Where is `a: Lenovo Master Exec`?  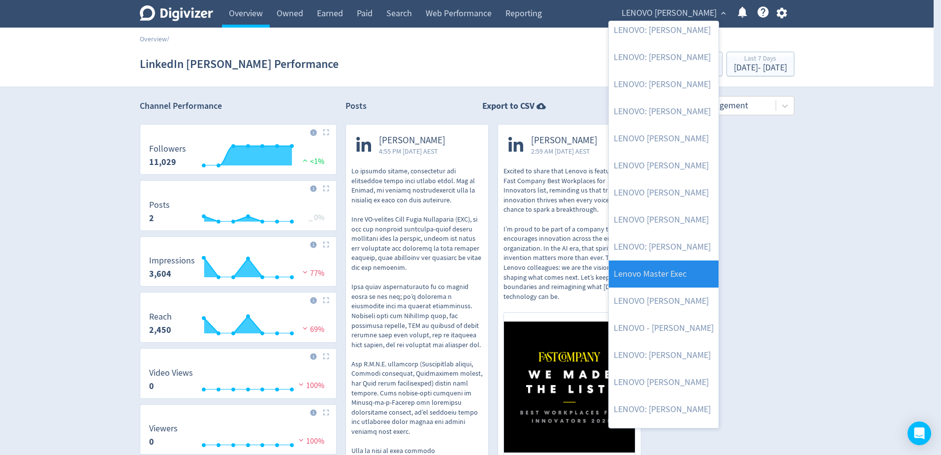
a: Lenovo Master Exec is located at coordinates (663, 274).